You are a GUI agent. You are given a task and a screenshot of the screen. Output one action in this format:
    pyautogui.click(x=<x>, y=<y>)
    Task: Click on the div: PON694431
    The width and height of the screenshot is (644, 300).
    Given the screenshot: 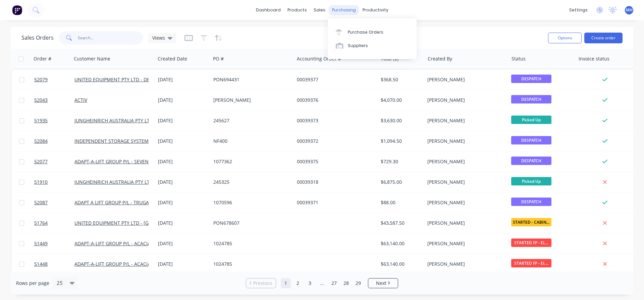 What is the action you would take?
    pyautogui.click(x=251, y=80)
    